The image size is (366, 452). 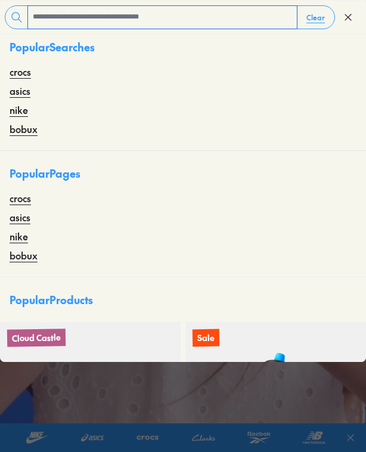 I want to click on p: Cloud Castle, so click(x=36, y=337).